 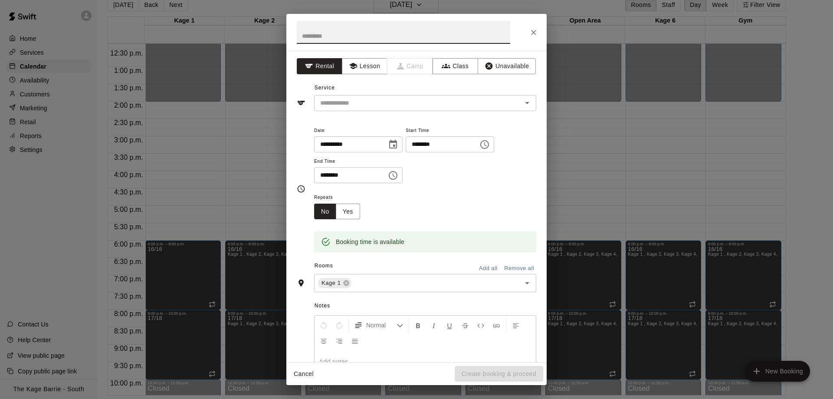 What do you see at coordinates (450, 131) in the screenshot?
I see `span: Start Time` at bounding box center [450, 131].